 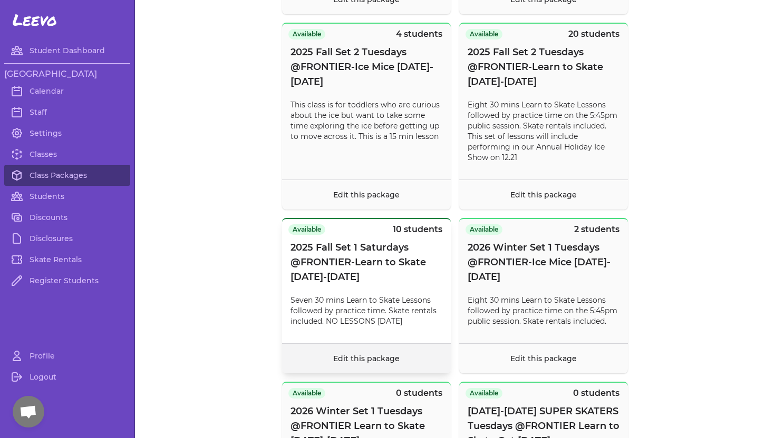 What do you see at coordinates (28, 412) in the screenshot?
I see `a: Open chat` at bounding box center [28, 412].